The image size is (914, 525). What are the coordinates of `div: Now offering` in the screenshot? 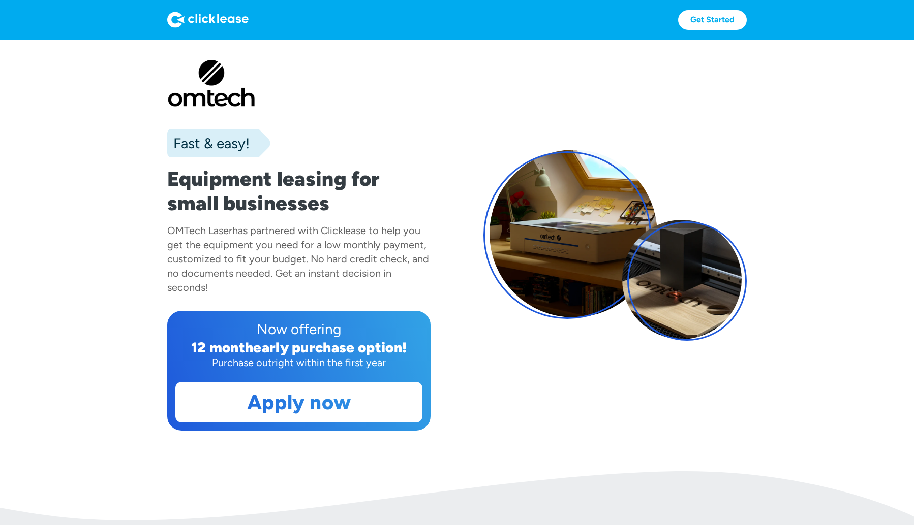 It's located at (299, 329).